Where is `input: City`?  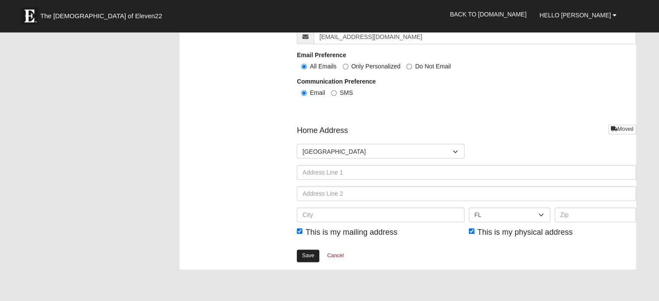 input: City is located at coordinates (381, 215).